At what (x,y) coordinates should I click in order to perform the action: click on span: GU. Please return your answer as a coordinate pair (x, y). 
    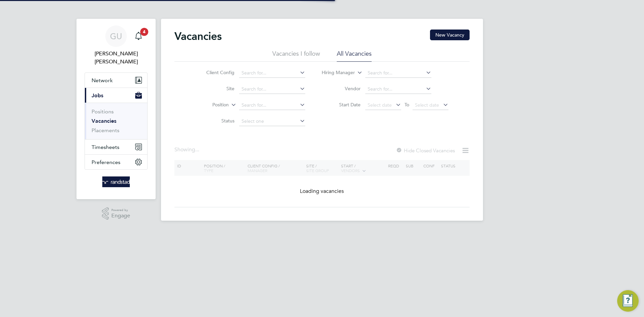
    Looking at the image, I should click on (116, 37).